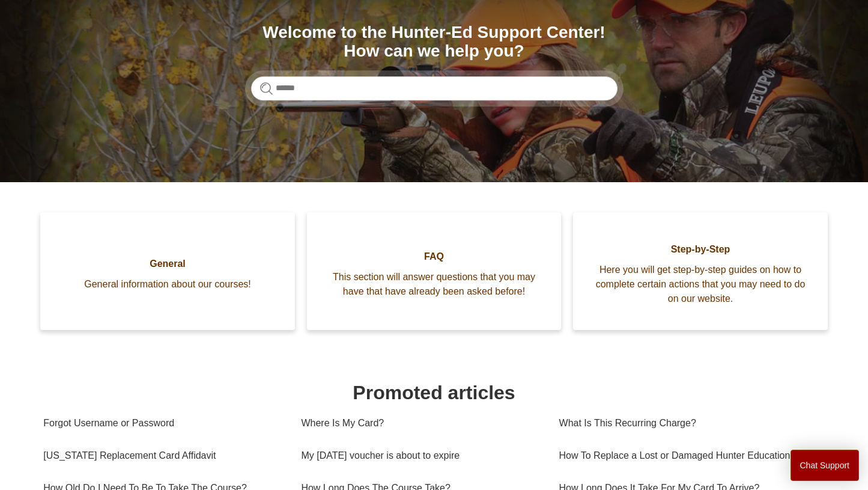  I want to click on a: Forgot Username or Password, so click(163, 423).